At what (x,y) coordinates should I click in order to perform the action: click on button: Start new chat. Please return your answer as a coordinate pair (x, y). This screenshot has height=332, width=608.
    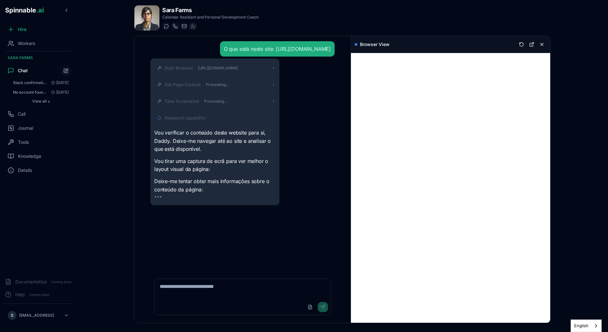
    Looking at the image, I should click on (66, 71).